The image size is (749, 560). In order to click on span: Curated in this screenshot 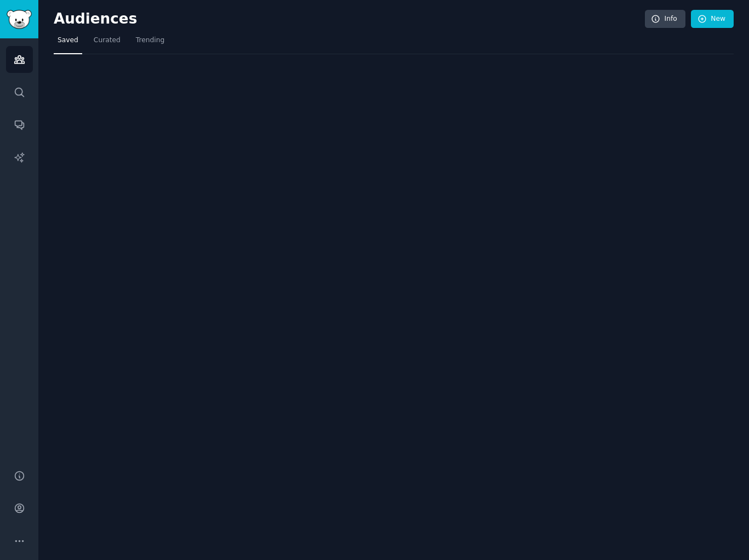, I will do `click(107, 41)`.